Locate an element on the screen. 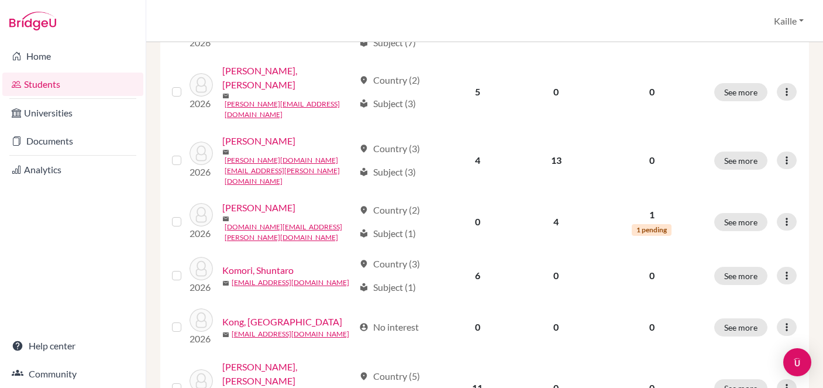  a: Komori, Shuntaro is located at coordinates (258, 270).